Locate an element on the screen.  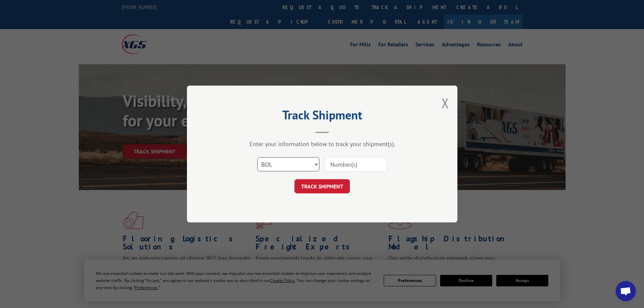
input: Number(s) is located at coordinates (356, 164).